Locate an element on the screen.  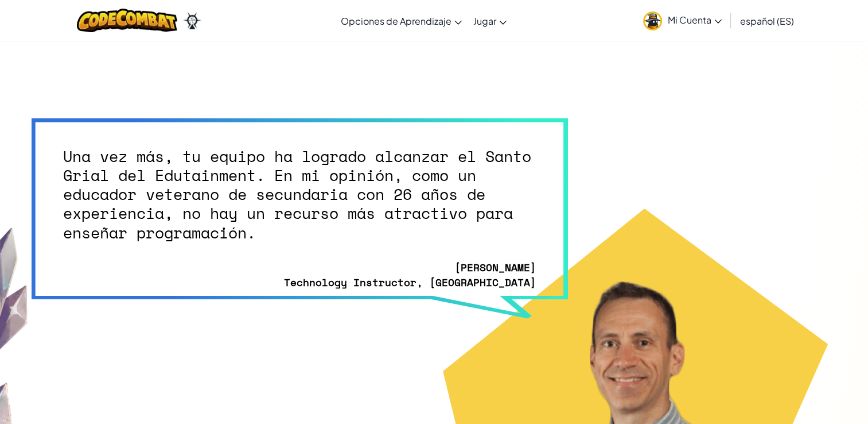
a: español (ES) is located at coordinates (767, 21).